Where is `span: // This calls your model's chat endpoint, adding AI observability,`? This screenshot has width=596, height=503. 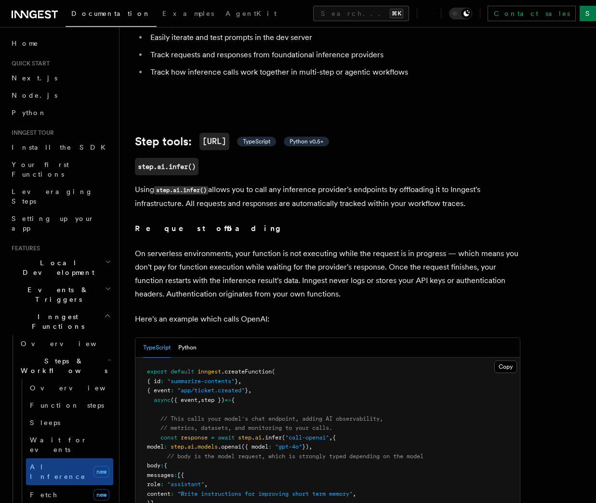
span: // This calls your model's chat endpoint, adding AI observability, is located at coordinates (272, 419).